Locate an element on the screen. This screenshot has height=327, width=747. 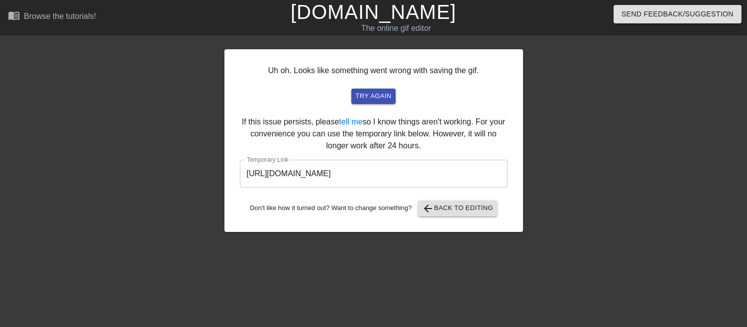
span: menu_book is located at coordinates (14, 15).